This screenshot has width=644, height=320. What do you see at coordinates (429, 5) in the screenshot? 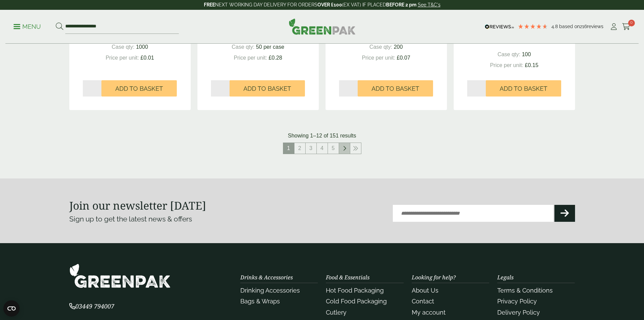
I see `a: See T&C's` at bounding box center [429, 5].